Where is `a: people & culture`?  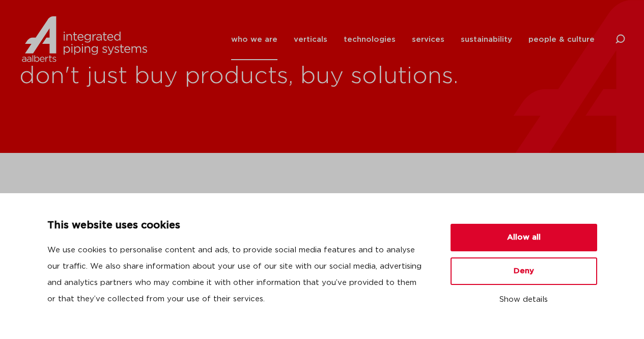 a: people & culture is located at coordinates (561, 40).